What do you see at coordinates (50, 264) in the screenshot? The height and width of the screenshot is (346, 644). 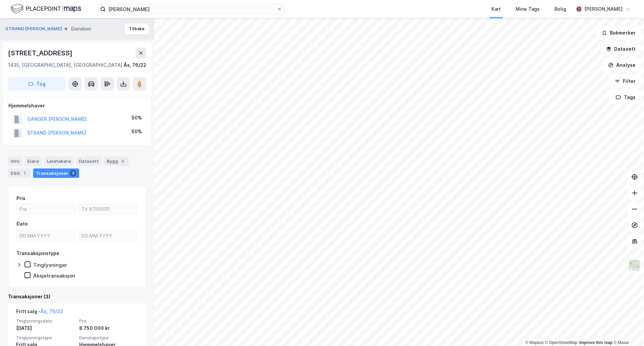 I see `div: Tinglysninger` at bounding box center [50, 264].